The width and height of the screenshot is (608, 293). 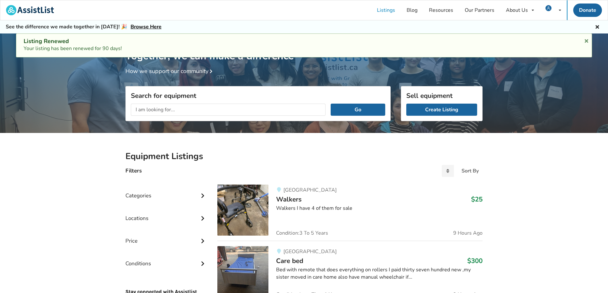 What do you see at coordinates (166, 236) in the screenshot?
I see `div: Price` at bounding box center [166, 236].